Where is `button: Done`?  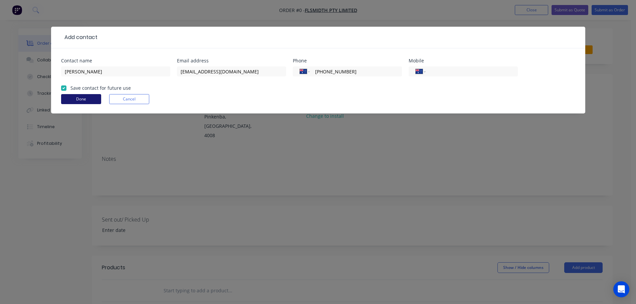 button: Done is located at coordinates (81, 99).